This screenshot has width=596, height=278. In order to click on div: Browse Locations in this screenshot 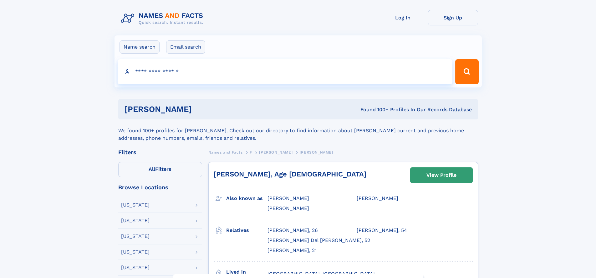, I will do `click(160, 187)`.